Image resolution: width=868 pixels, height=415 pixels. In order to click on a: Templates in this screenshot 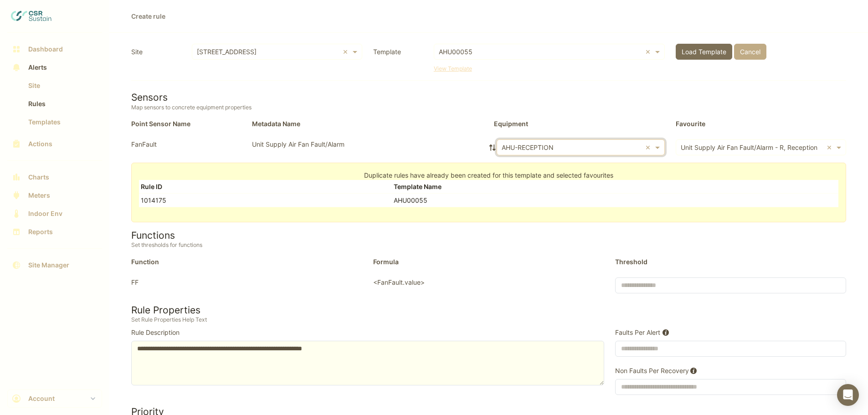, I will do `click(61, 122)`.